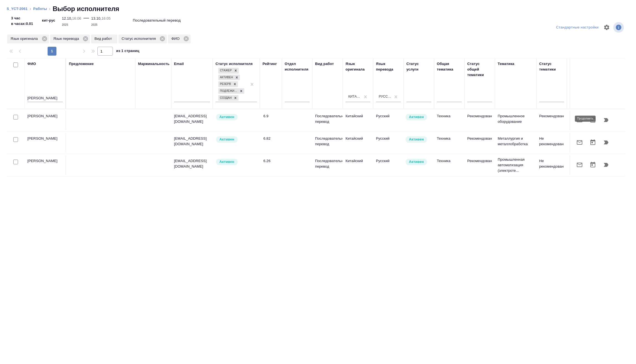  Describe the element at coordinates (97, 18) in the screenshot. I see `p: 13.10,` at that location.